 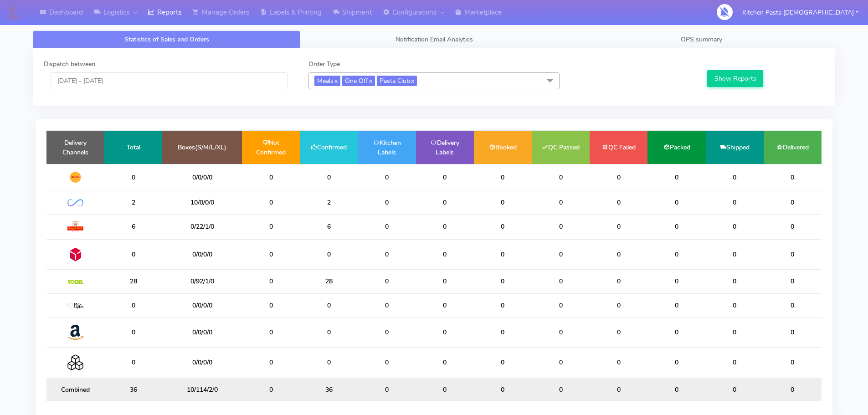 I want to click on td: QC Passed, so click(x=560, y=147).